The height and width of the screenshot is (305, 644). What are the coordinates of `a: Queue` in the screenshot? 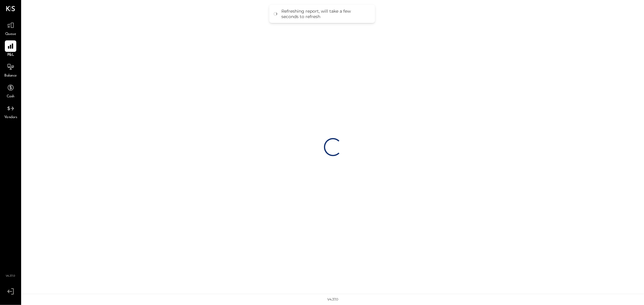 It's located at (10, 28).